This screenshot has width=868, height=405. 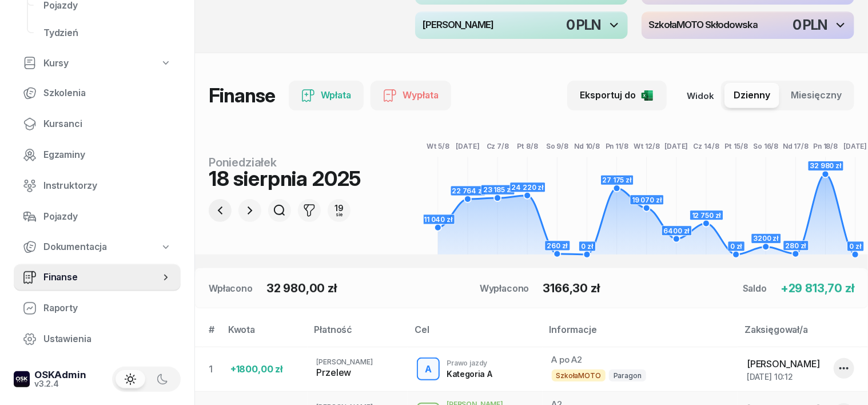 What do you see at coordinates (326, 96) in the screenshot?
I see `div: Wpłata` at bounding box center [326, 96].